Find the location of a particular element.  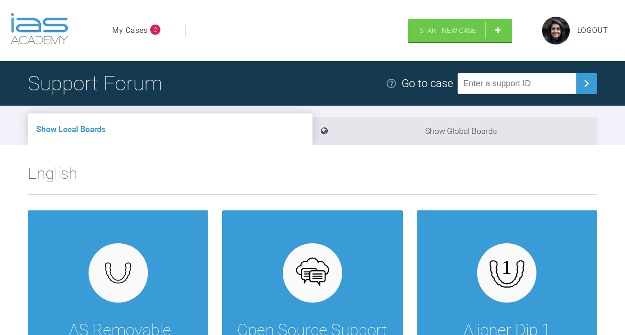

li: Show Global Boards is located at coordinates (455, 131).